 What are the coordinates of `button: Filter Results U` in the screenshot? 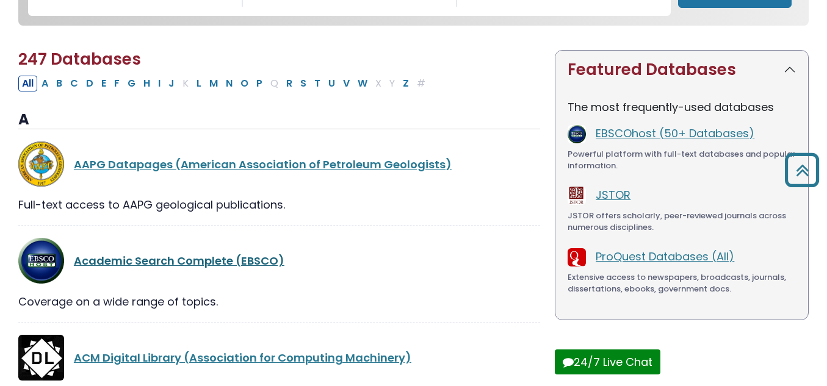 It's located at (331, 84).